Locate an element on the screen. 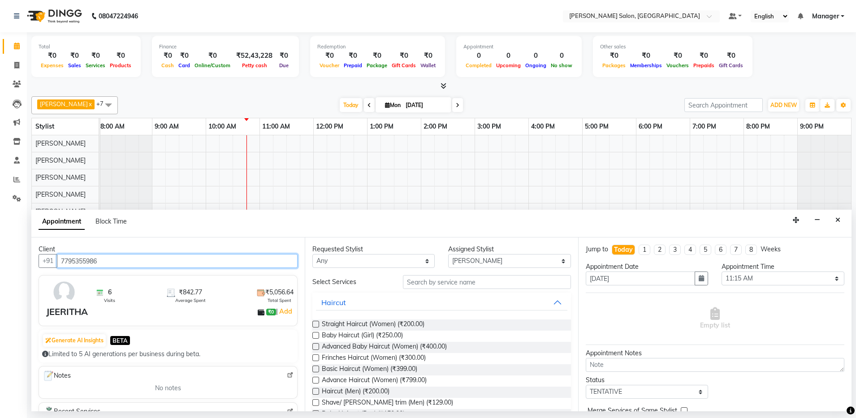  span: Products is located at coordinates (121, 65).